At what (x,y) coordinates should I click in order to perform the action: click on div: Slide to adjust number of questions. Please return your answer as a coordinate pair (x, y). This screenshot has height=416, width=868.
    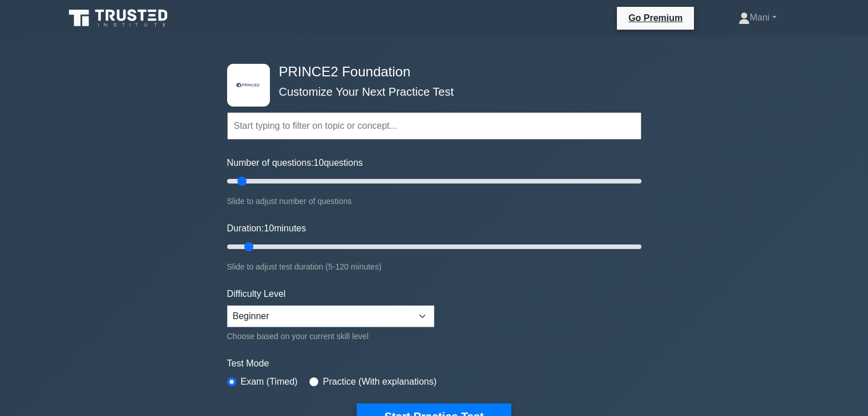
    Looking at the image, I should click on (434, 202).